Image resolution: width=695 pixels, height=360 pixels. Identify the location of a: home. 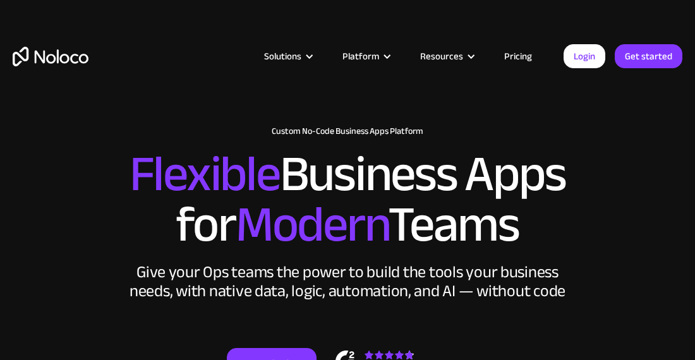
(51, 56).